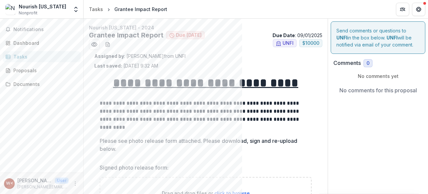  Describe the element at coordinates (44, 84) in the screenshot. I see `div: Documents` at that location.